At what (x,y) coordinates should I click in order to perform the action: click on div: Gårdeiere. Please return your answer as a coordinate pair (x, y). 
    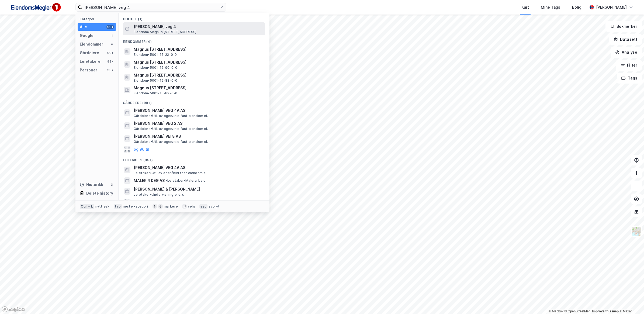
    Looking at the image, I should click on (90, 53).